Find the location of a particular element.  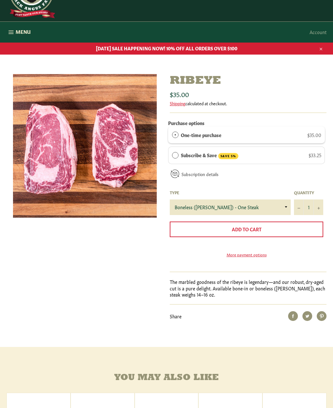

div: calculated at checkout. is located at coordinates (248, 104).